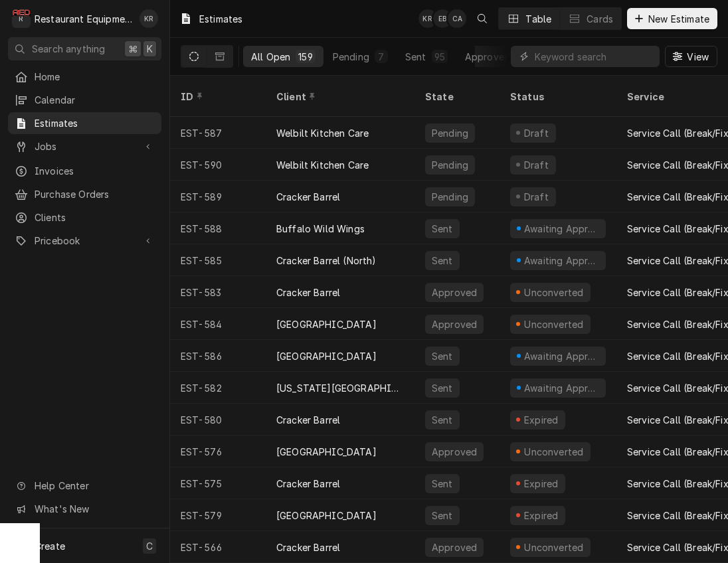  Describe the element at coordinates (691, 57) in the screenshot. I see `button: View` at that location.